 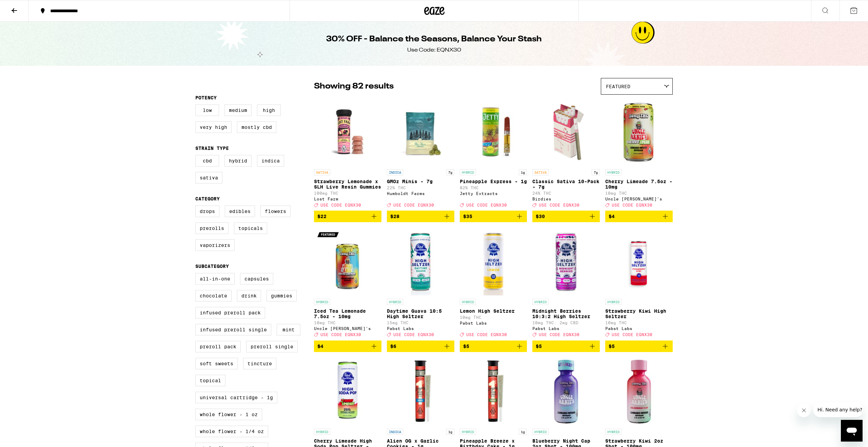 I want to click on div: Jetty Extracts, so click(x=493, y=193).